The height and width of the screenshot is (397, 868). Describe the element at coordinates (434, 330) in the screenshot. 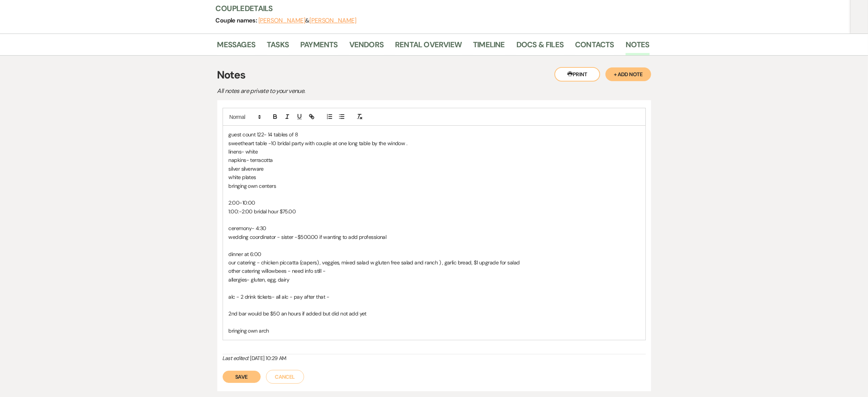

I see `p: bringing own arch` at that location.